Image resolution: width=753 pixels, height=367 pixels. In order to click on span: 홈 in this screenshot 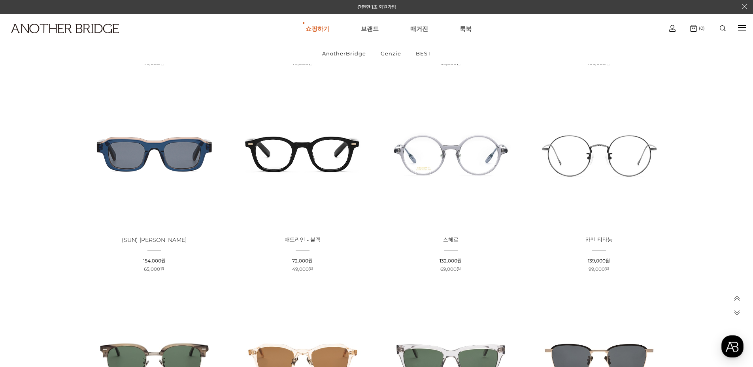, I will do `click(27, 266)`.